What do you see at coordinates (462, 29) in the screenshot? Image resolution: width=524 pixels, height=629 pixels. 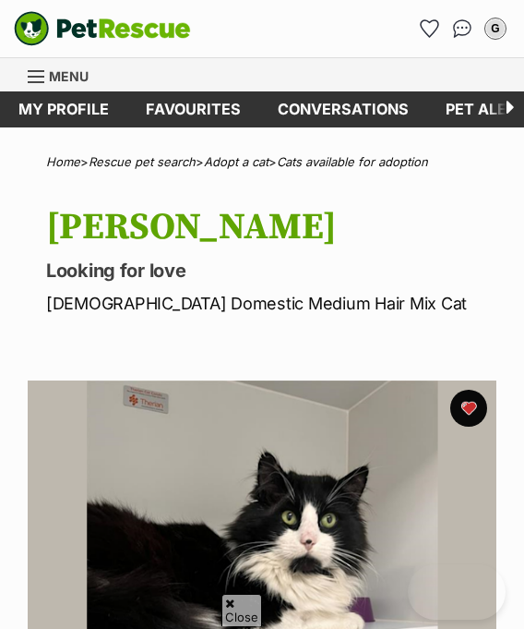 I see `img: chat-41dd97257d64d25036548639549fe6c8038ab92f7586957e7f3b1b290dea8141.svg` at bounding box center [462, 29].